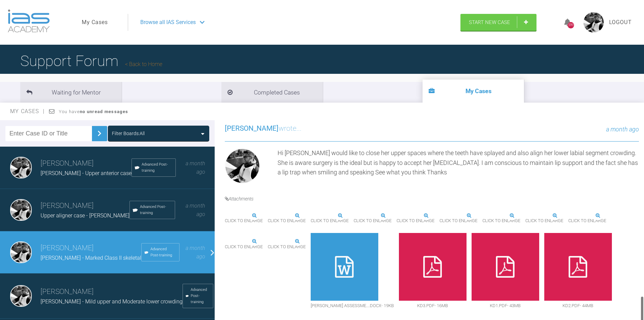  I want to click on span: My Cases, so click(27, 111).